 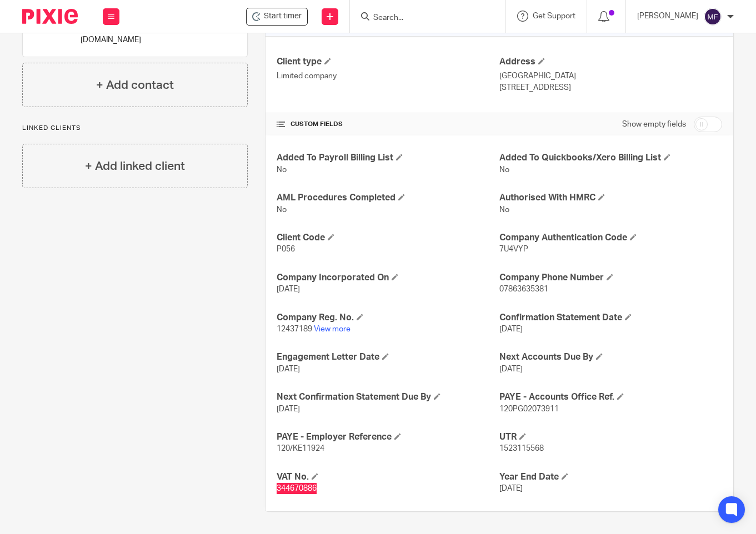 What do you see at coordinates (611, 158) in the screenshot?
I see `h4: Added To Quickbooks/Xero Billing List` at bounding box center [611, 158].